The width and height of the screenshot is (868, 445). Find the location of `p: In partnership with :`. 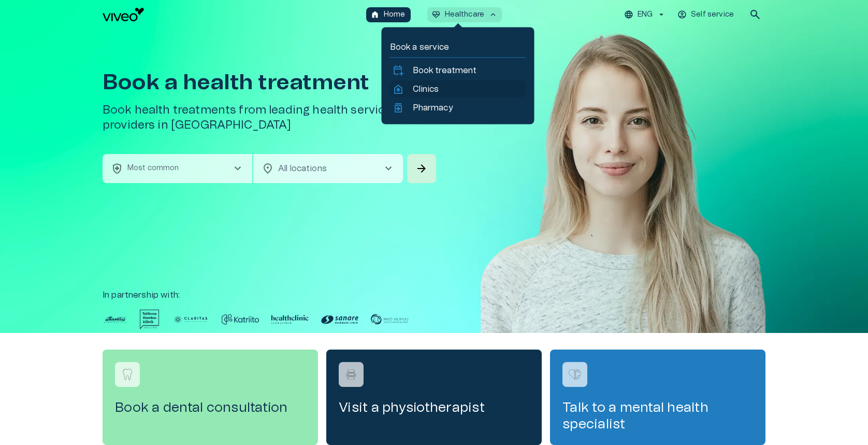

p: In partnership with : is located at coordinates (434, 295).